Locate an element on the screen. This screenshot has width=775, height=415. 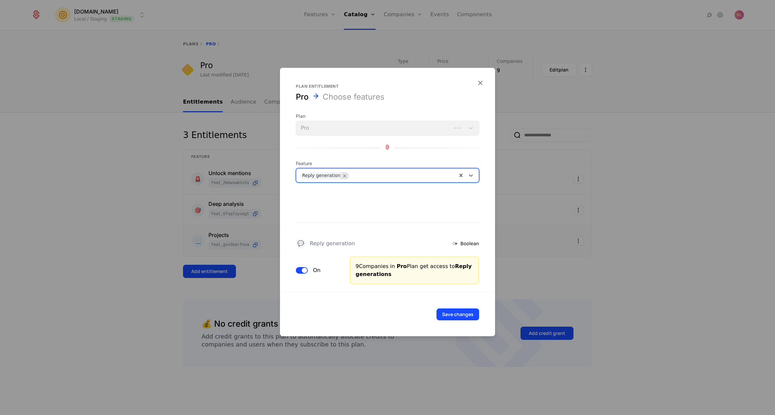
div: Pro is located at coordinates (302, 97).